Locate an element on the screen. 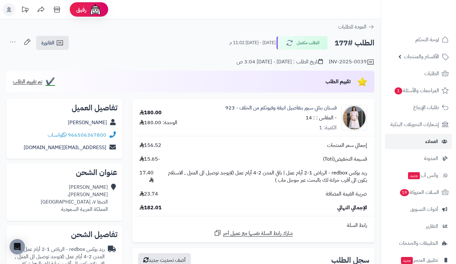 This screenshot has width=456, height=264. img: ai-face.png is located at coordinates (95, 10).